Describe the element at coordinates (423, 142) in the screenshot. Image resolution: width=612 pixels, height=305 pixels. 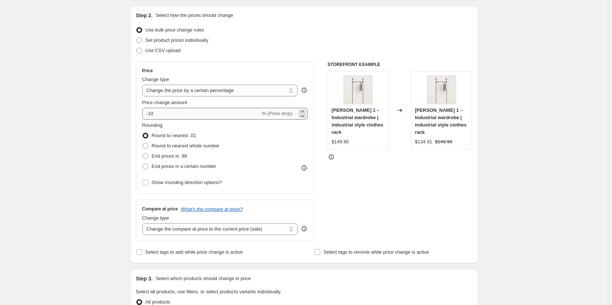
I see `div: $134.91` at that location.